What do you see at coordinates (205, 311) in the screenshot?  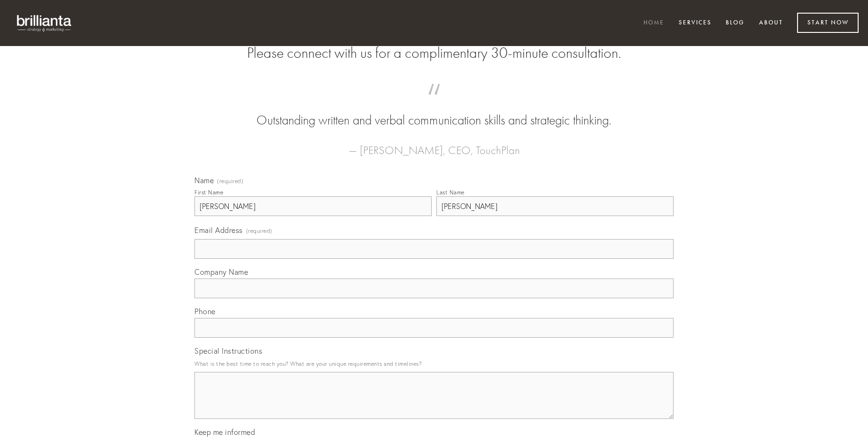 I see `span: Phone` at bounding box center [205, 311].